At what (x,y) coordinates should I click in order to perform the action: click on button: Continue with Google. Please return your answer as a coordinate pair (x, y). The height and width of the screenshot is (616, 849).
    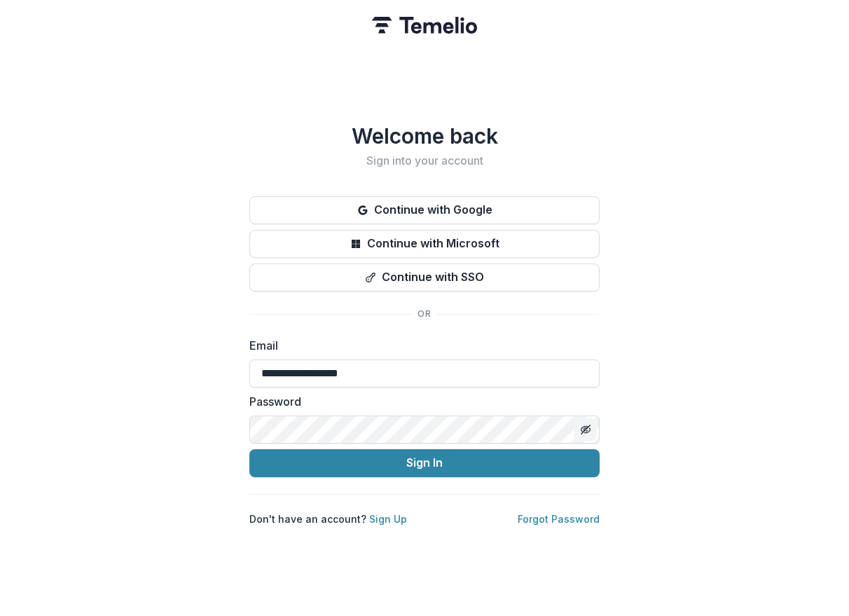
    Looking at the image, I should click on (424, 210).